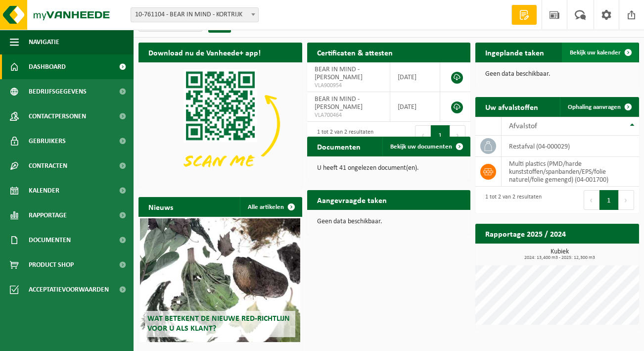 Image resolution: width=644 pixels, height=351 pixels. I want to click on span: Bedrijfsgegevens, so click(57, 91).